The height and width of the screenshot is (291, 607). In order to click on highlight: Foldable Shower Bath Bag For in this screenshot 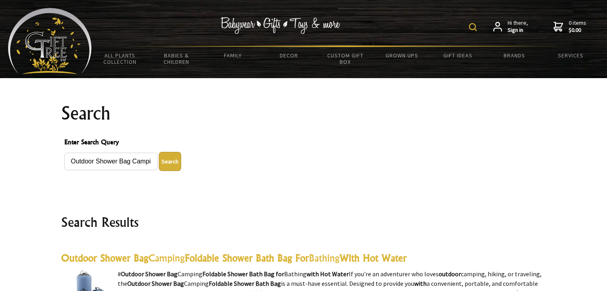, I will do `click(247, 258)`.